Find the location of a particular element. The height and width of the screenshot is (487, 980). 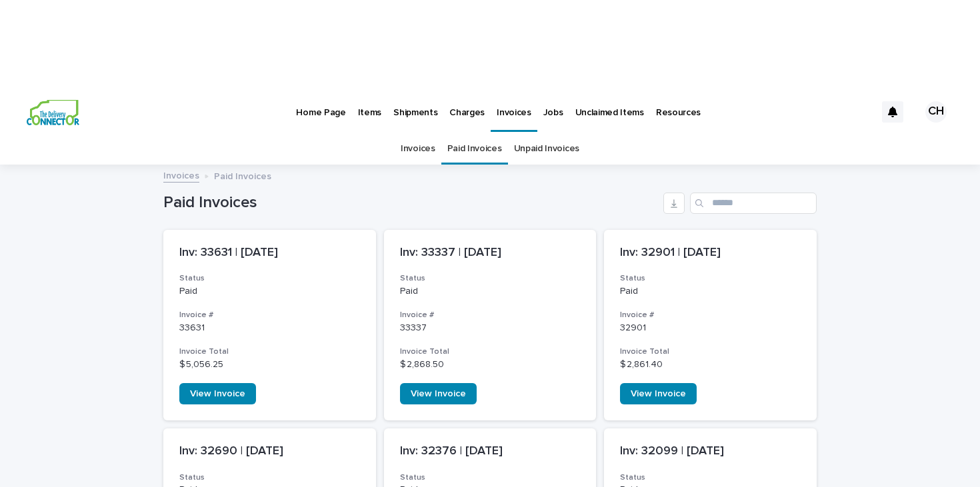

p: $ 2,868.50 is located at coordinates (490, 365).